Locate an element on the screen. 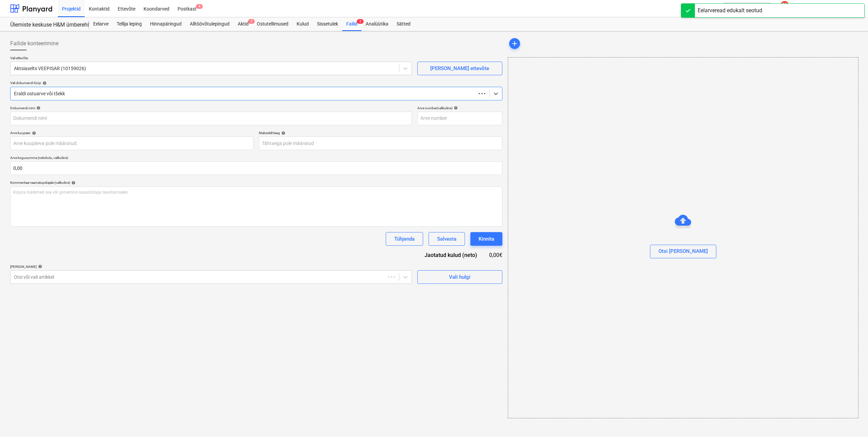  div: 0,00€ is located at coordinates (495, 255).